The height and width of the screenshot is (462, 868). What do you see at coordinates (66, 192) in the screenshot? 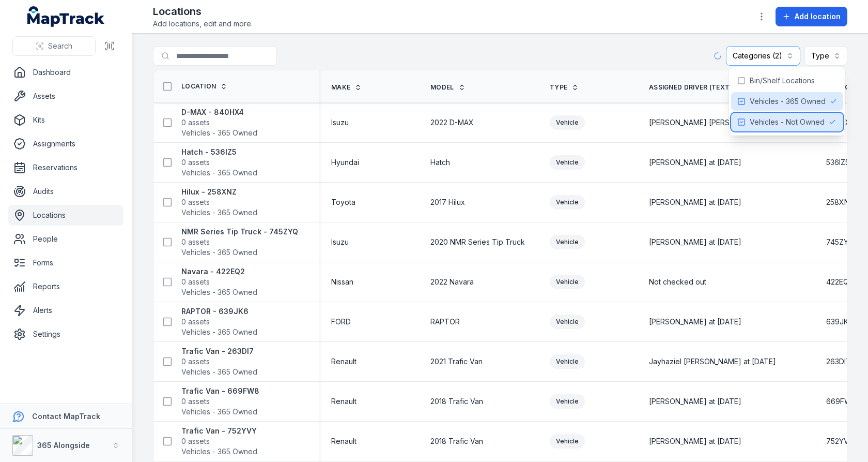
I see `a: Audits` at bounding box center [66, 192].